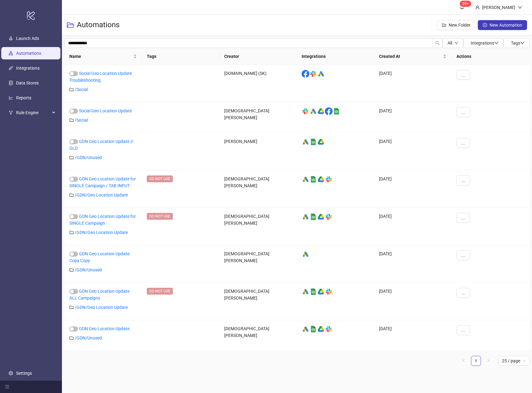 The image size is (532, 393). Describe the element at coordinates (502, 25) in the screenshot. I see `button: New Automation` at that location.